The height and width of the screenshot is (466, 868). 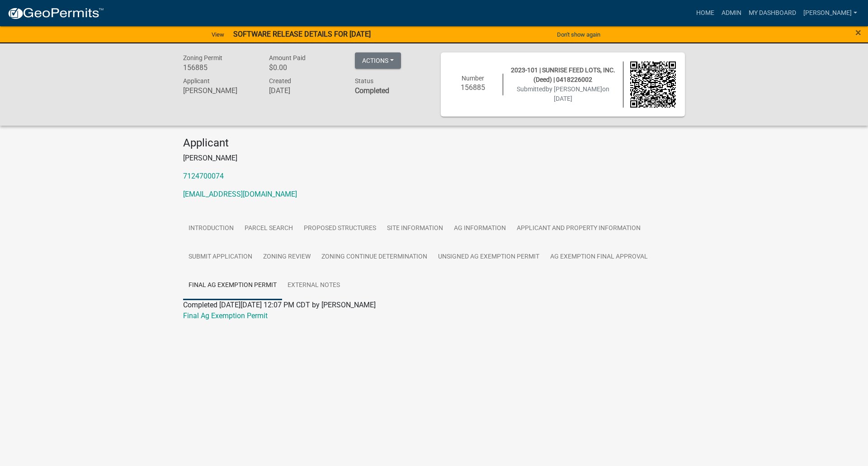 I want to click on span: Number, so click(x=473, y=78).